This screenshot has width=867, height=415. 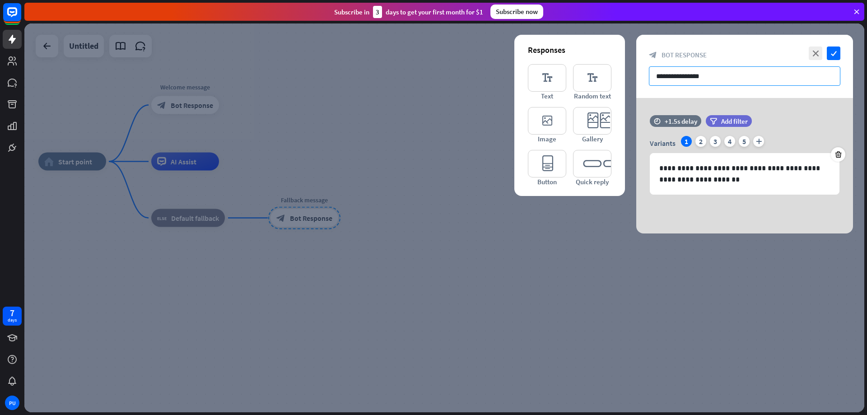 What do you see at coordinates (686, 141) in the screenshot?
I see `div: 1` at bounding box center [686, 141].